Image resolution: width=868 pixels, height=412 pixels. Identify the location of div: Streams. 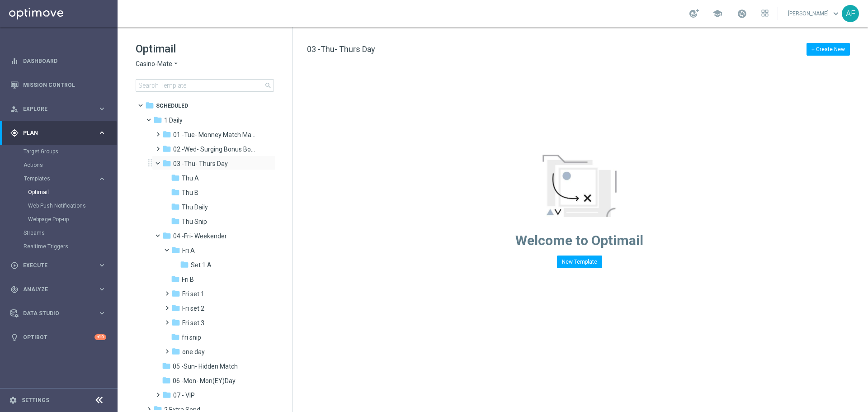
(70, 232).